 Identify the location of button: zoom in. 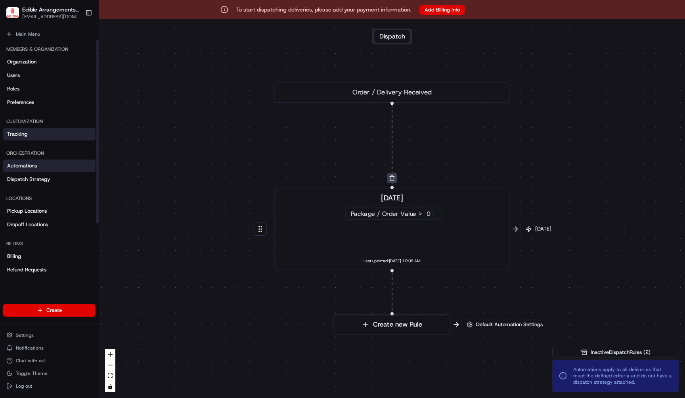
(110, 354).